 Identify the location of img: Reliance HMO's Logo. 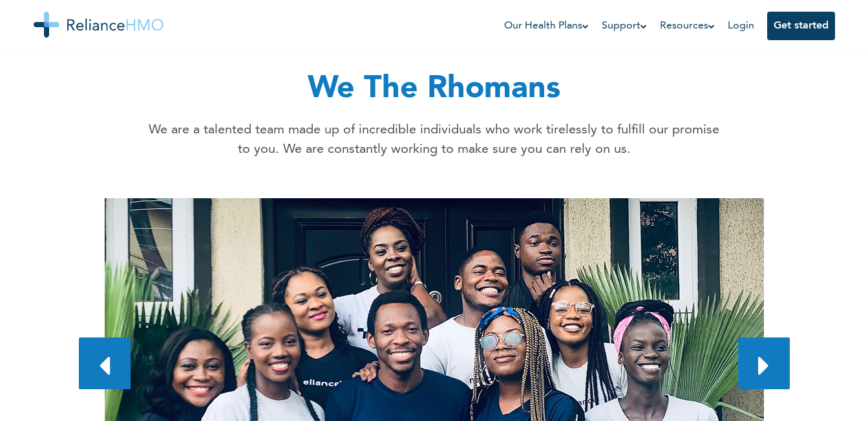
(98, 25).